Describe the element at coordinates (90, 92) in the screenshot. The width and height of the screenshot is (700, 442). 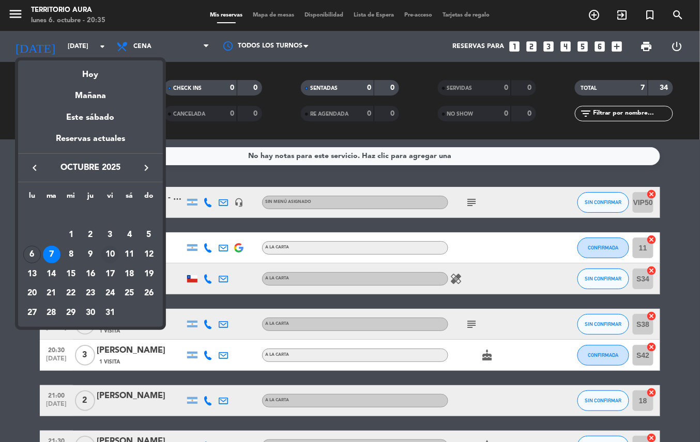
I see `div: Mañana` at that location.